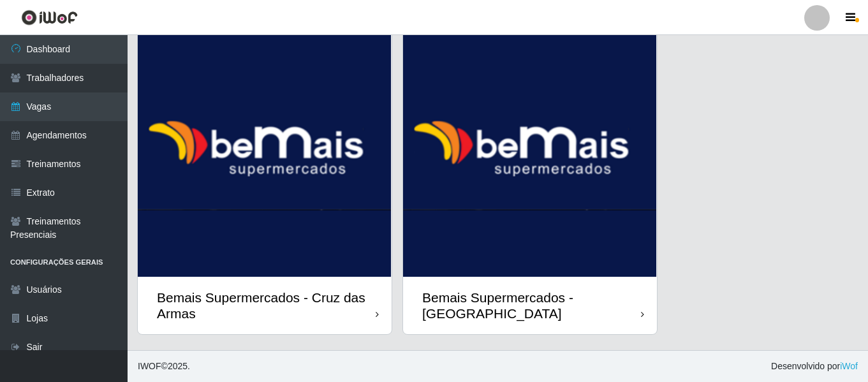 The height and width of the screenshot is (382, 868). Describe the element at coordinates (164, 366) in the screenshot. I see `span: © 2025 .` at that location.